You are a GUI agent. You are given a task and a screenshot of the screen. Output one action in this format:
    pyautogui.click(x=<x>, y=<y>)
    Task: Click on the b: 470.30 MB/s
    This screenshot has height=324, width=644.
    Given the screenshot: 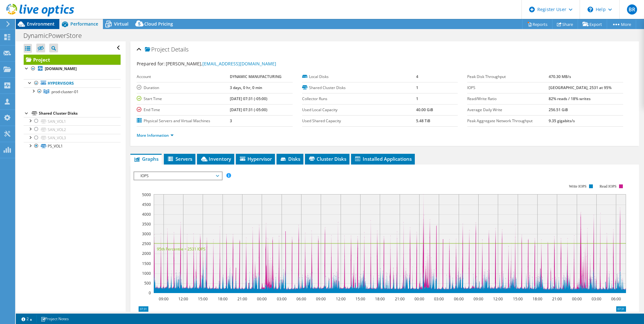 What is the action you would take?
    pyautogui.click(x=560, y=77)
    